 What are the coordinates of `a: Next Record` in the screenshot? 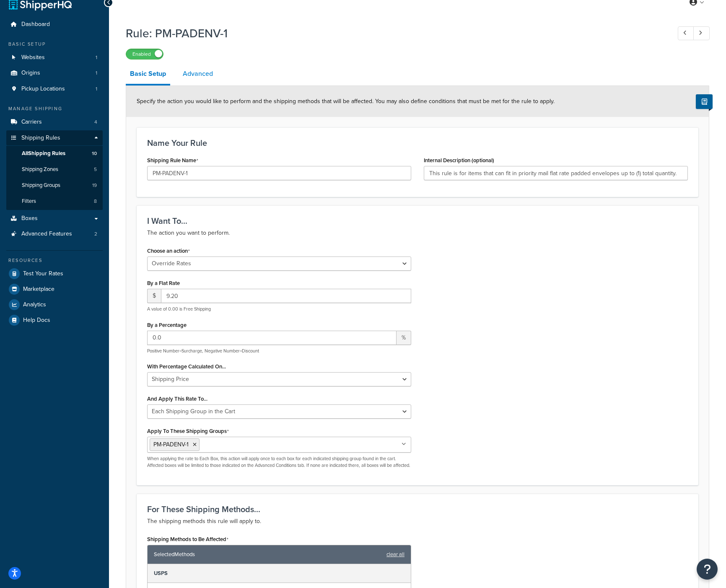 It's located at (701, 33).